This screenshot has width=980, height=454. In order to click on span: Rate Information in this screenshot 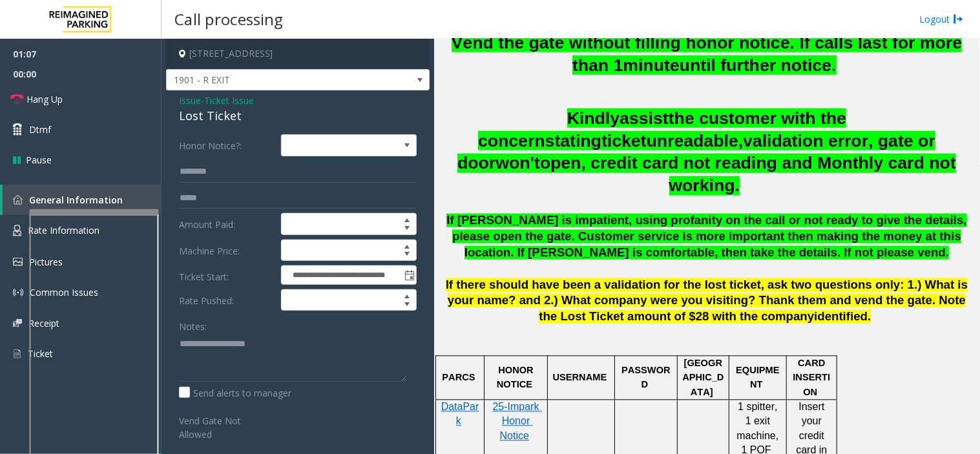, I will do `click(63, 230)`.